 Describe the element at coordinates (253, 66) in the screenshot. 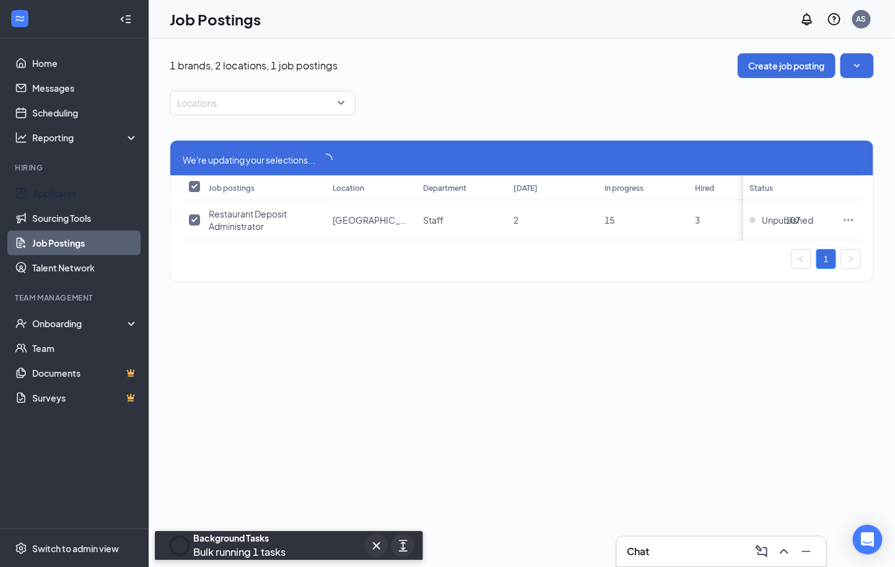

I see `p: 1 brands, 2 locations, 1 job postings` at that location.